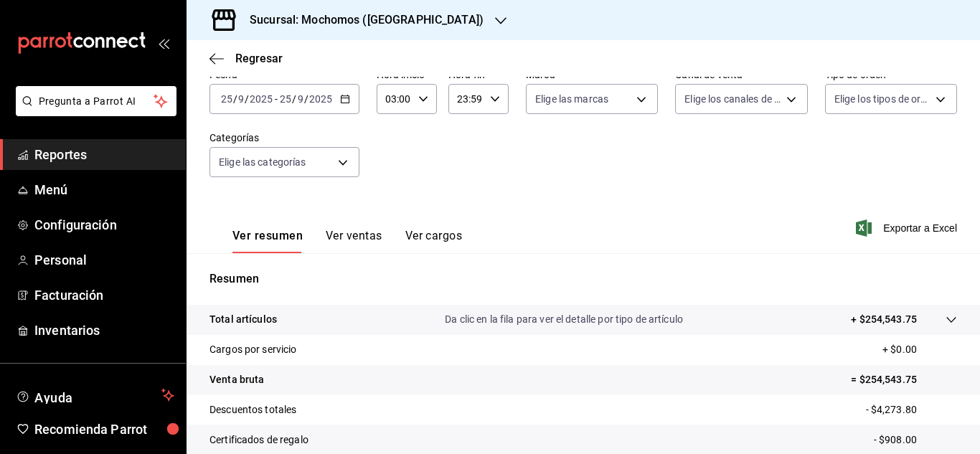 This screenshot has height=454, width=980. What do you see at coordinates (268, 241) in the screenshot?
I see `button: Ver resumen` at bounding box center [268, 241].